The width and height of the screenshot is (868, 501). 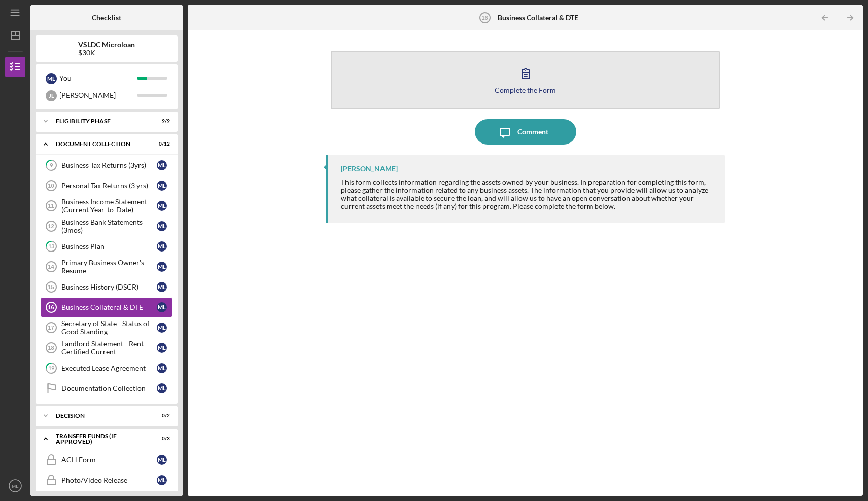 I want to click on div: Complete the Form, so click(x=525, y=90).